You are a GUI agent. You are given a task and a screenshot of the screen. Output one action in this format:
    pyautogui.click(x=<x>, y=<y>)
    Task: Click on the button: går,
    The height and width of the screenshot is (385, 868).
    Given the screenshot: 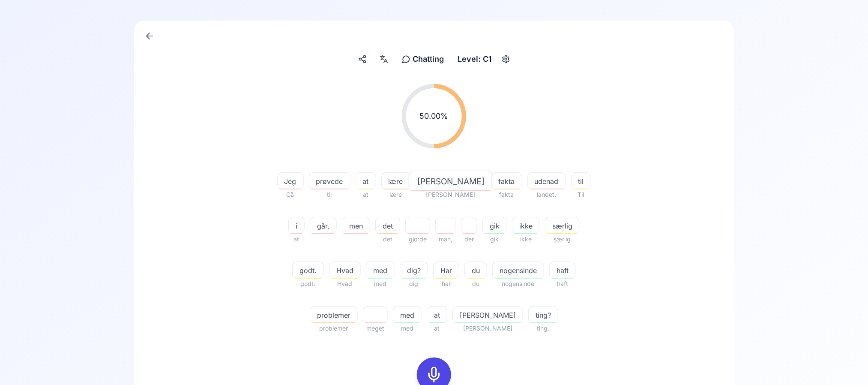 What is the action you would take?
    pyautogui.click(x=323, y=226)
    